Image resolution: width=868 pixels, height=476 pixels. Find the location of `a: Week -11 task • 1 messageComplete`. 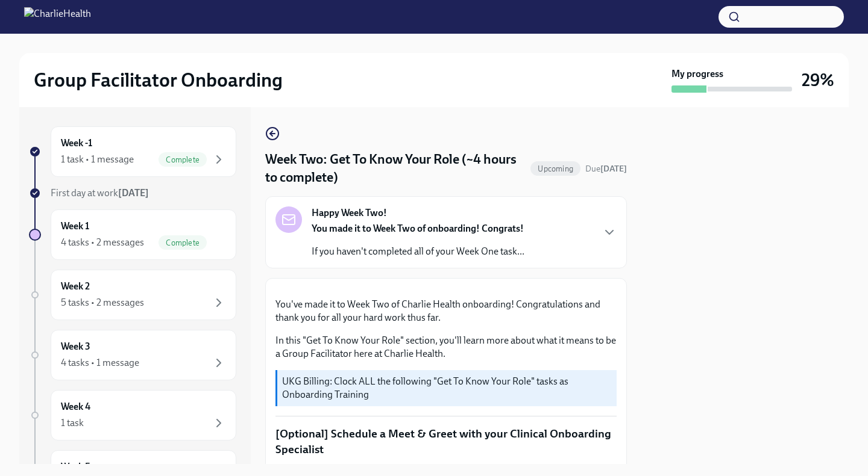

a: Week -11 task • 1 messageComplete is located at coordinates (133, 152).